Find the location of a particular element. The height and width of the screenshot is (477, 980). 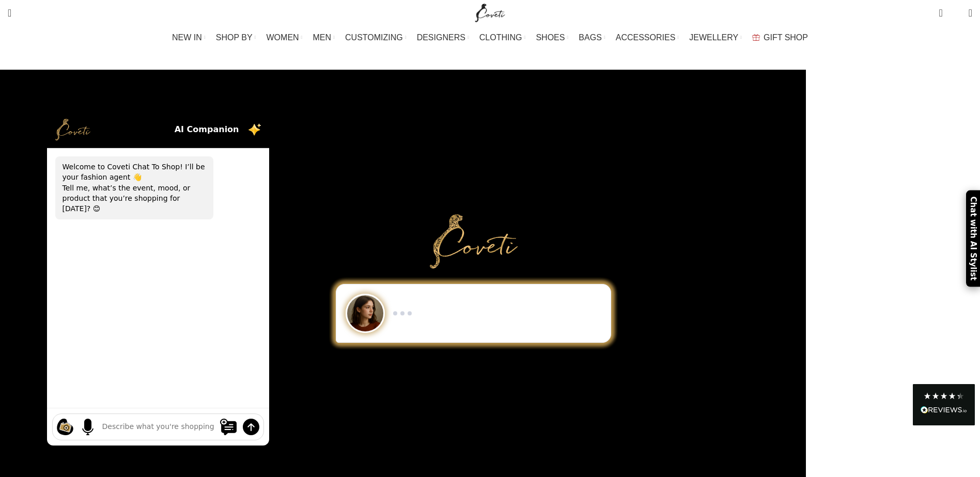

a: CLOTHING is located at coordinates (503, 38).